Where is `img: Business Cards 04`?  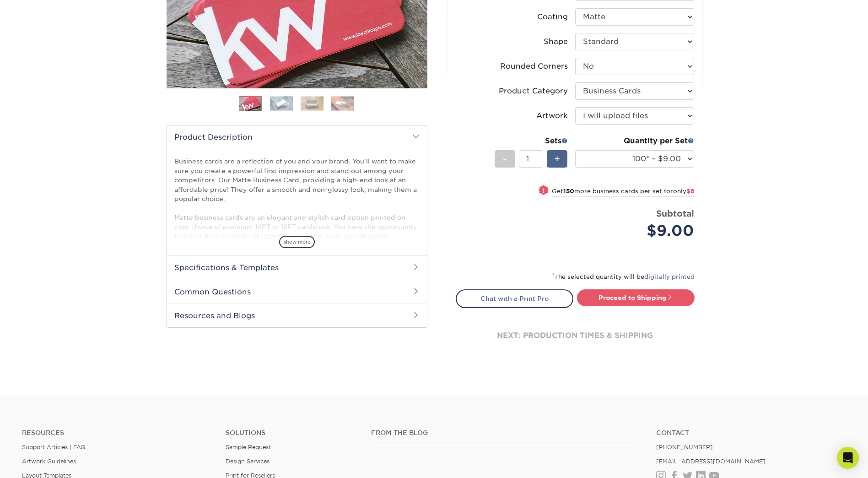
img: Business Cards 04 is located at coordinates (343, 103).